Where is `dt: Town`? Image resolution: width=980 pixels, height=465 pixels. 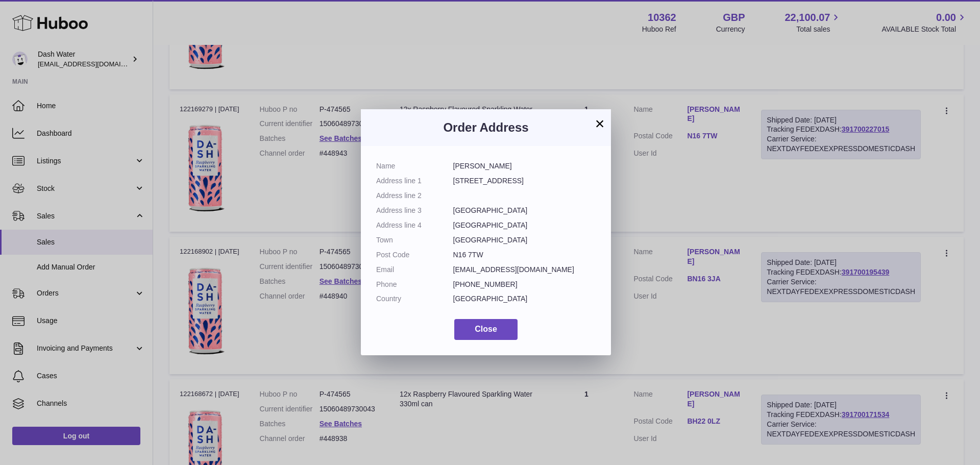 dt: Town is located at coordinates (415, 240).